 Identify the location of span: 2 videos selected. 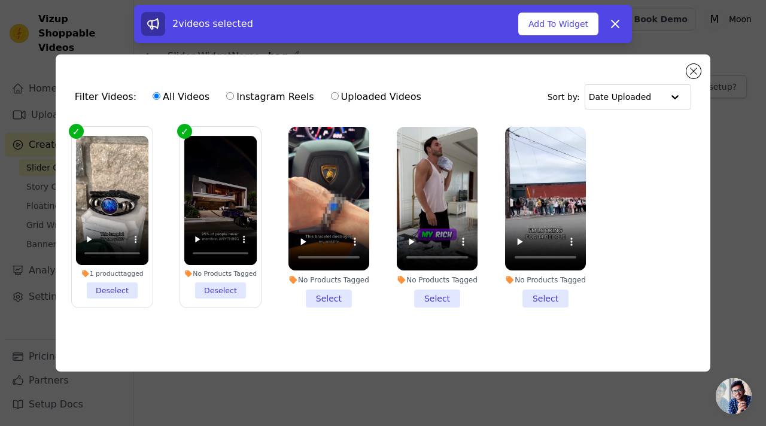
(212, 23).